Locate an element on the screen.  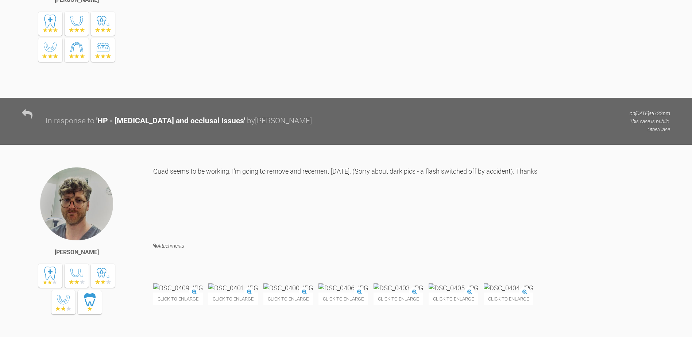
p: Other Case is located at coordinates (650, 130).